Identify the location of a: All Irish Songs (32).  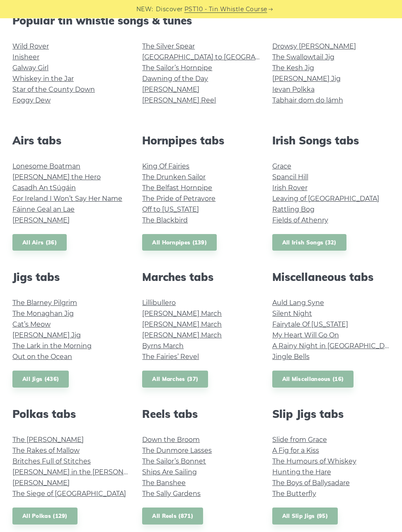
(309, 242).